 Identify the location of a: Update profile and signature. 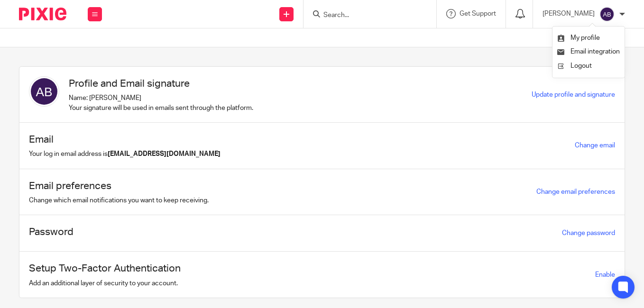
(573, 95).